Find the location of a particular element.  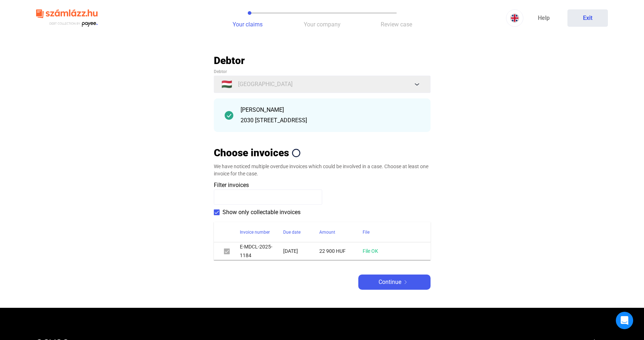

td: E-MDCL-2025-1184 is located at coordinates (262, 251).